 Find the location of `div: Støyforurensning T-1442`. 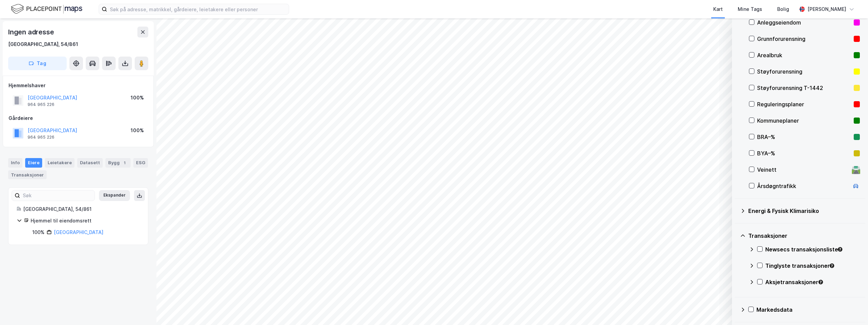

div: Støyforurensning T-1442 is located at coordinates (805, 88).